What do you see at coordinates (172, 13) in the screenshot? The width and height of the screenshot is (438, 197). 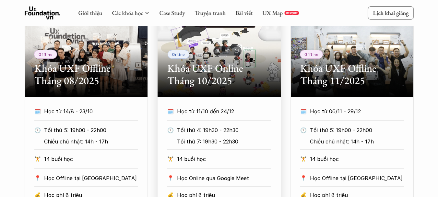 I see `a: Case Study` at bounding box center [172, 13].